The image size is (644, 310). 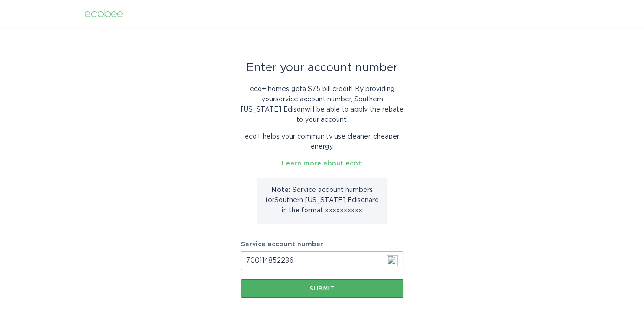 I want to click on img: npw-badge-icon.svg, so click(x=392, y=260).